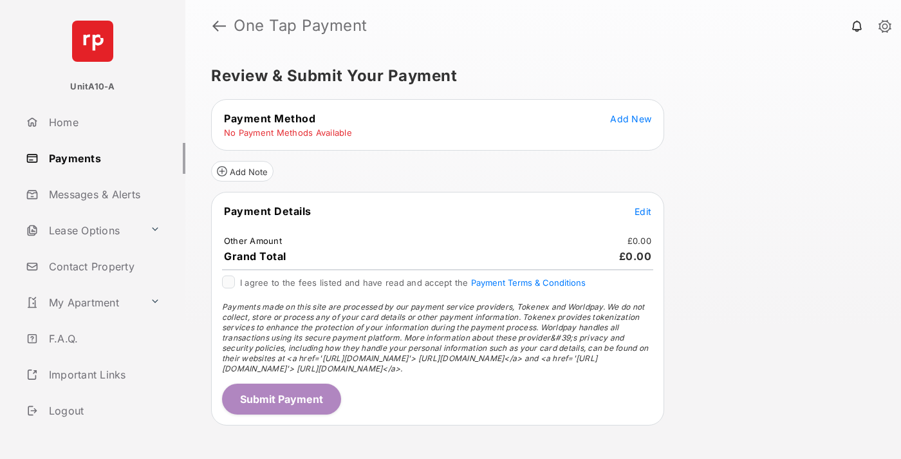  I want to click on button: I agree to the fees listed and have read and accept the, so click(529, 283).